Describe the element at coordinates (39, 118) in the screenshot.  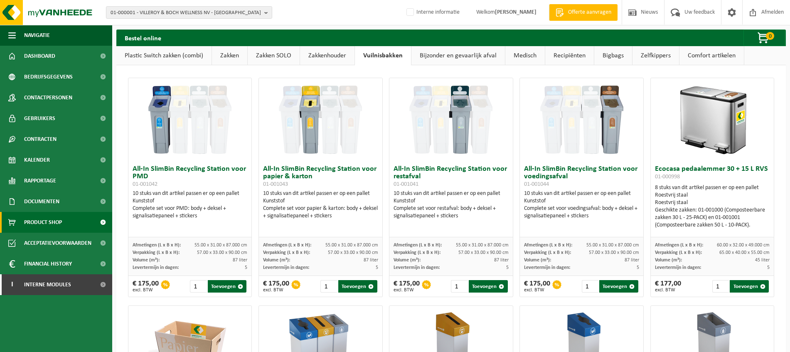
I see `span: Gebruikers` at that location.